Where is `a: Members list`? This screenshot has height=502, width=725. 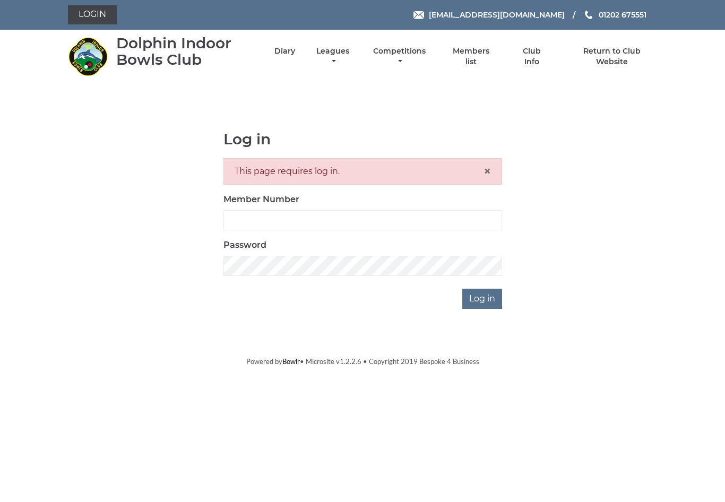 a: Members list is located at coordinates (471, 56).